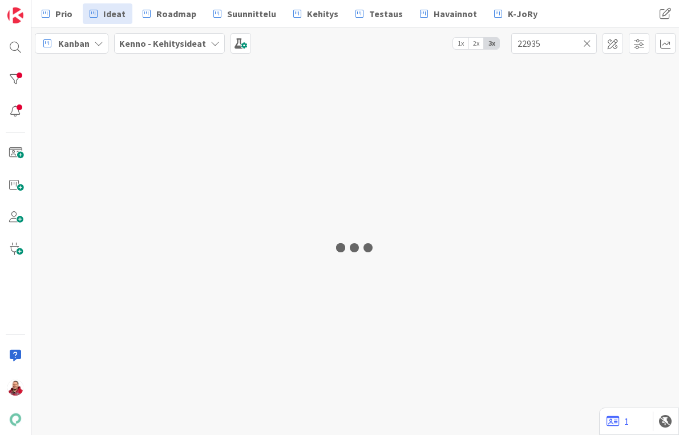 The height and width of the screenshot is (435, 679). Describe the element at coordinates (322, 14) in the screenshot. I see `span: Kehitys` at that location.